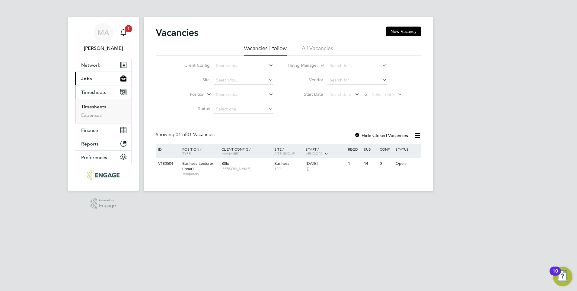 The width and height of the screenshot is (577, 291). I want to click on div: Reqd, so click(355, 149).